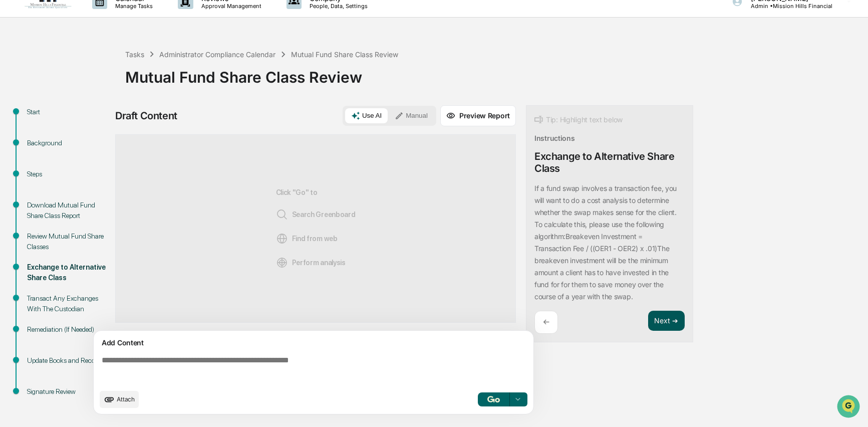 The height and width of the screenshot is (427, 868). Describe the element at coordinates (315, 214) in the screenshot. I see `span: Search Greenboard` at that location.